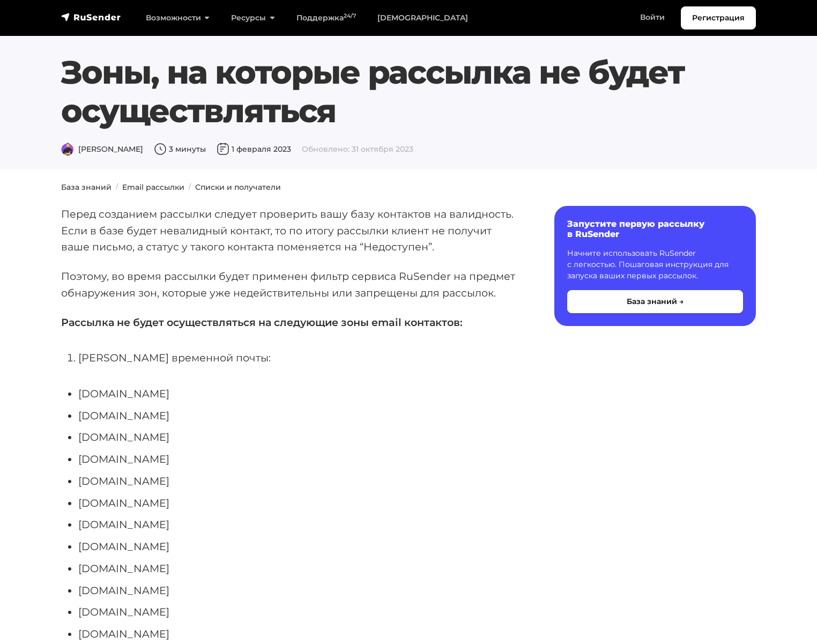 The height and width of the screenshot is (644, 817). I want to click on span: Обновлено: 31 октября 2023, so click(358, 149).